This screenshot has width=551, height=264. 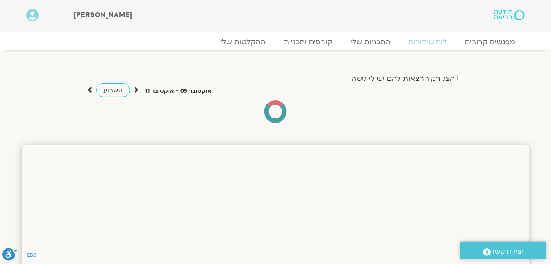 What do you see at coordinates (507, 252) in the screenshot?
I see `span: יצירת קשר` at bounding box center [507, 252].